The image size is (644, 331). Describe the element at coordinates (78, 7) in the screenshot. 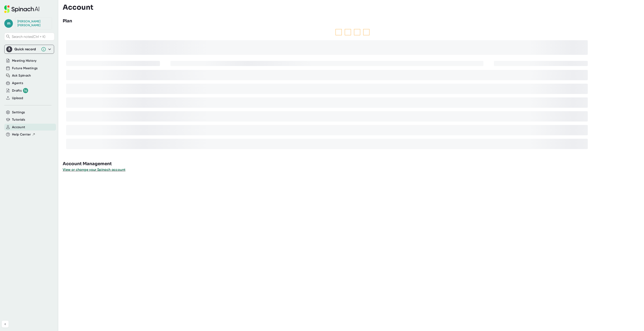

I see `h3: Account` at that location.